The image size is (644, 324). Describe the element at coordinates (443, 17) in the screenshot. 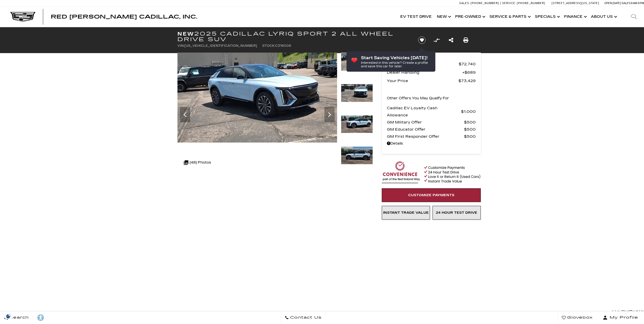

I see `a: New` at that location.